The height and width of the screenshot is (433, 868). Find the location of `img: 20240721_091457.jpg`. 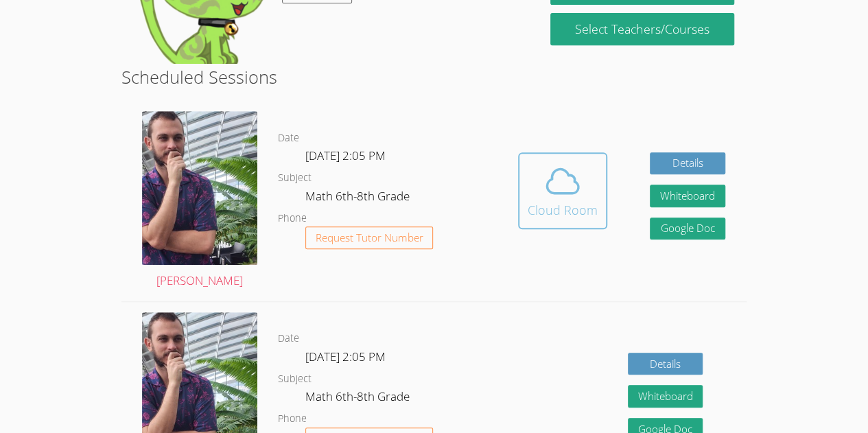

img: 20240721_091457.jpg is located at coordinates (200, 188).